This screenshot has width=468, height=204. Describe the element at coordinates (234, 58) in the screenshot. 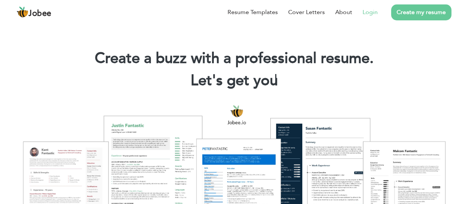

I see `h1: Create a buzz with a professional resume.` at that location.